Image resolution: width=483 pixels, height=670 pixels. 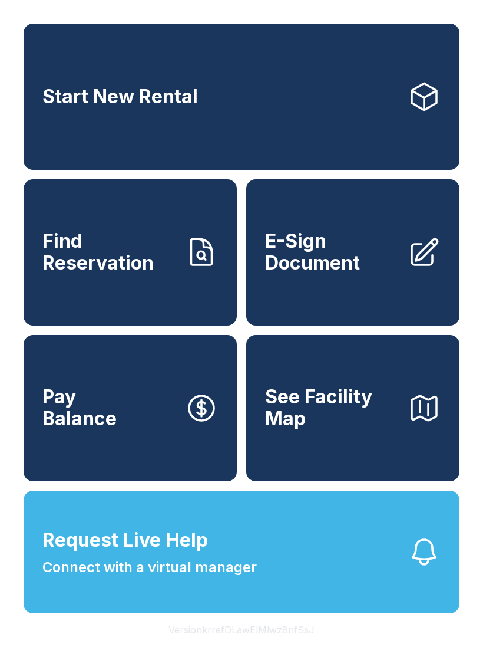 What do you see at coordinates (150, 567) in the screenshot?
I see `span: Connect with a virtual manager` at bounding box center [150, 567].